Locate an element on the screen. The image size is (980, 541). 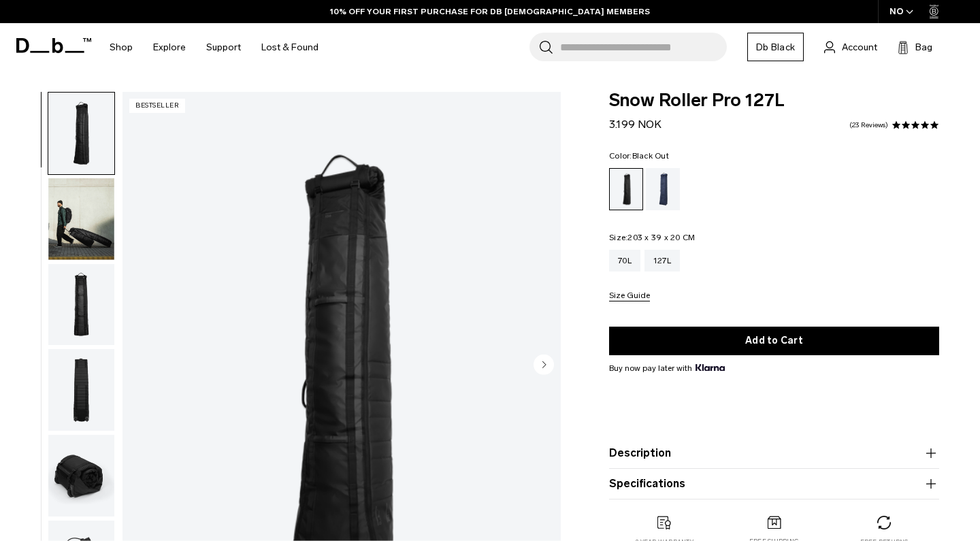
a: Explore is located at coordinates (170, 47).